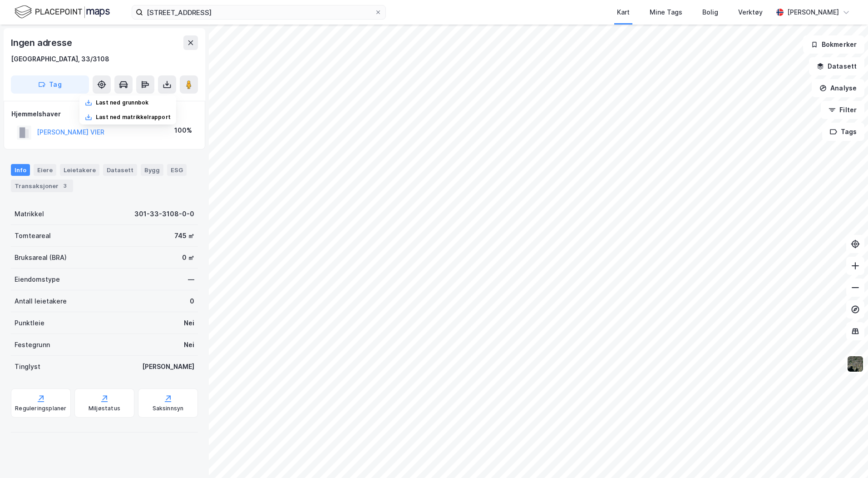 This screenshot has width=868, height=478. Describe the element at coordinates (32, 345) in the screenshot. I see `div: Festegrunn` at that location.